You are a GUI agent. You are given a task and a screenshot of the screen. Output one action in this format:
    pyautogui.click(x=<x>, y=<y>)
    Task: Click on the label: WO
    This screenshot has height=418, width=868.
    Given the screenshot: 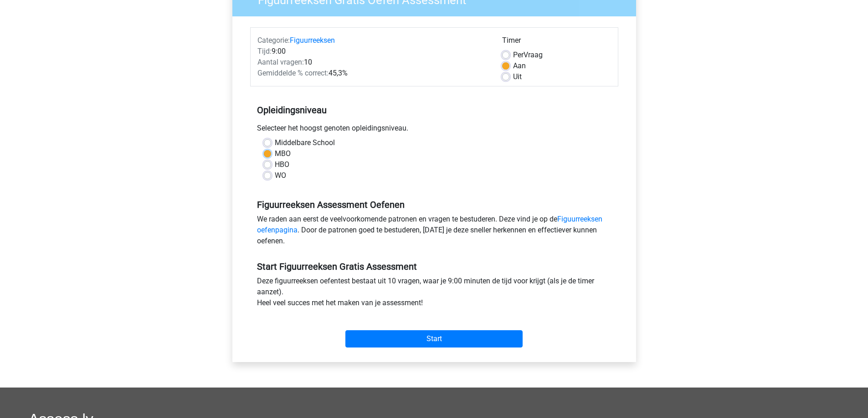 What is the action you would take?
    pyautogui.click(x=280, y=175)
    